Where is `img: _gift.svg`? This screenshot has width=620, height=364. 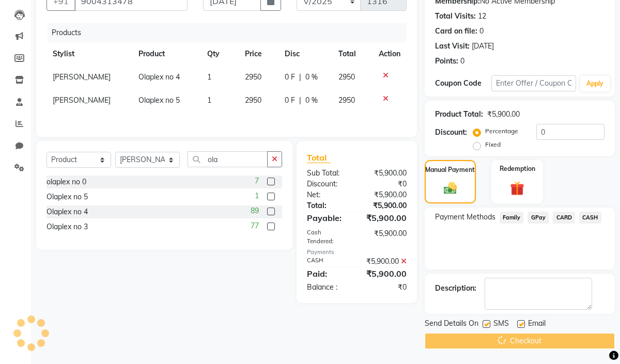
img: _gift.svg is located at coordinates (517, 188).